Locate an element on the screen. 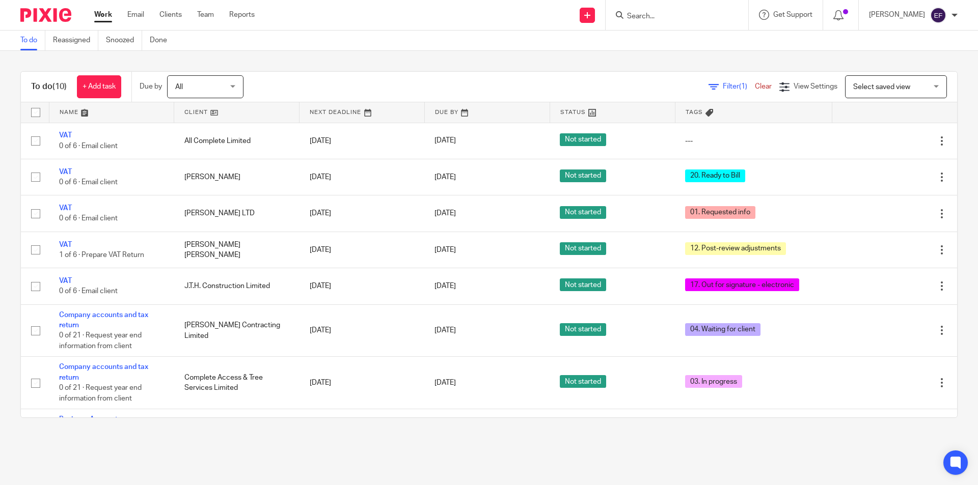  span: 03. In progress is located at coordinates (713, 381).